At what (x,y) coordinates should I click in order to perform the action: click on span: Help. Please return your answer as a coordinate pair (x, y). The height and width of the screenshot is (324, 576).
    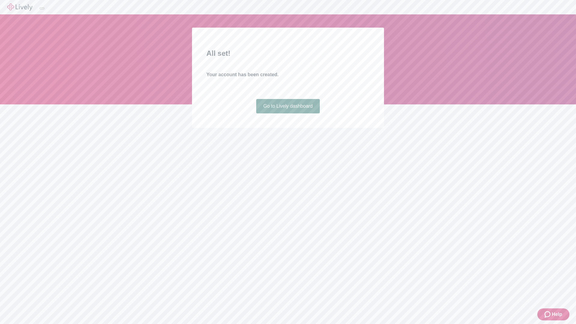
    Looking at the image, I should click on (557, 315).